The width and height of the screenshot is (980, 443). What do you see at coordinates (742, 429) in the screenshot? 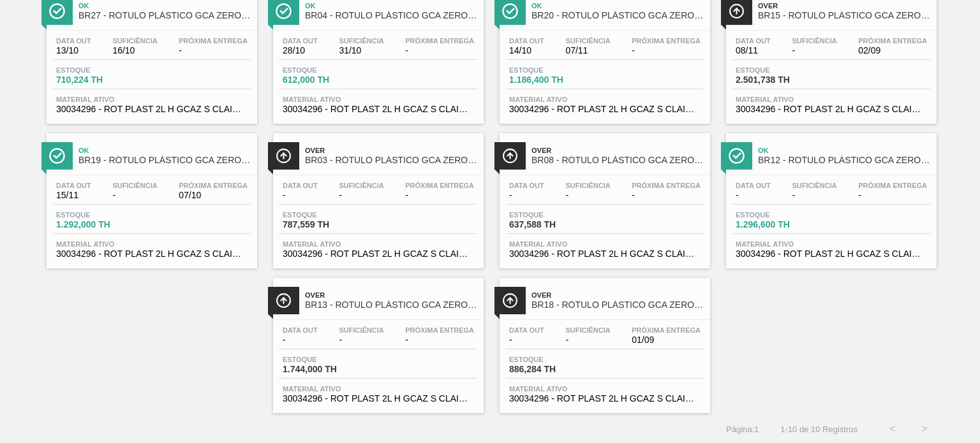
I see `span: Página : 1` at bounding box center [742, 429].